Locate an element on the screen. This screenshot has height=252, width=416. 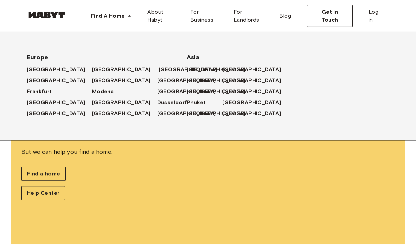
span: Find a home is located at coordinates (43, 174).